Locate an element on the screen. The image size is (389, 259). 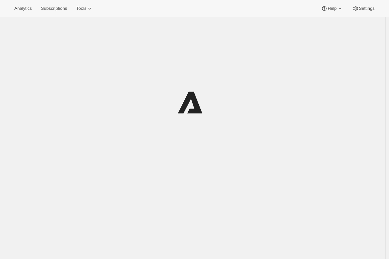
button: Subscriptions is located at coordinates (54, 9).